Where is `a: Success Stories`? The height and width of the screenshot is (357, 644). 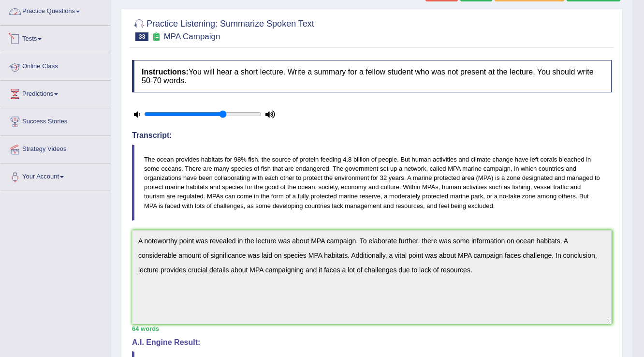 a: Success Stories is located at coordinates (55, 121).